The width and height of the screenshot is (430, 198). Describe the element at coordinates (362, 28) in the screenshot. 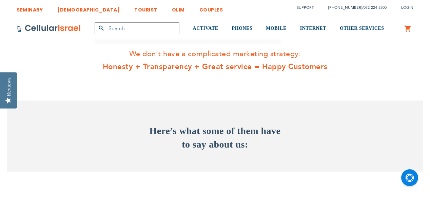

I see `a: OTHER SERVICES` at that location.